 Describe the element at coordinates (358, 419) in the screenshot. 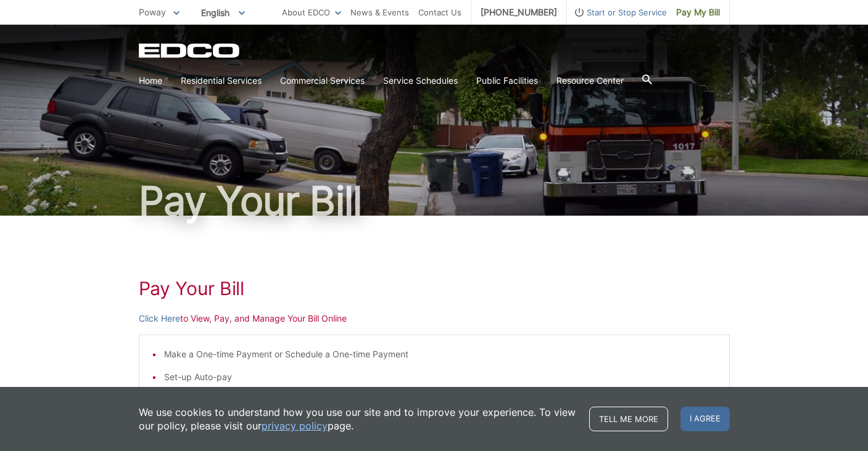

I see `p: We use cookies to understand how you use our site and to improve your experience. To view our pol...` at that location.